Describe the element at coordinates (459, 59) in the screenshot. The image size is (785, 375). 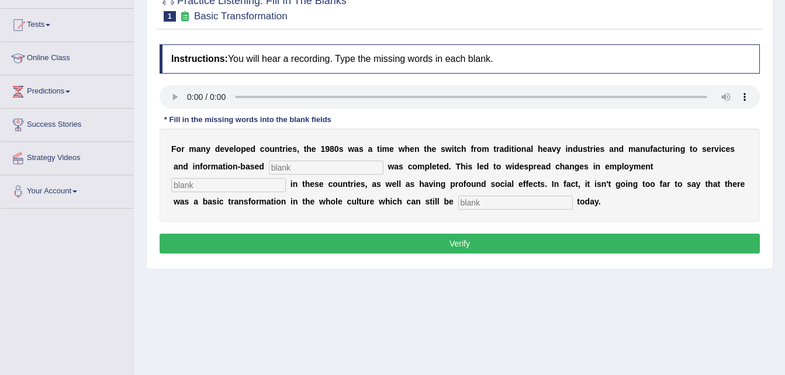
I see `h4: You will hear a recording. Type the missing words in each blank.` at that location.